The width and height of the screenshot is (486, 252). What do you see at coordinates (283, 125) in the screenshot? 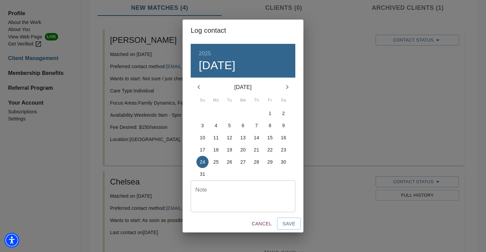
I see `button: 9` at bounding box center [283, 125].